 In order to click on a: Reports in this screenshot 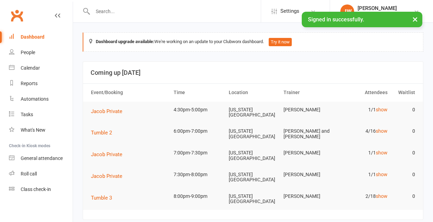, I will do `click(41, 83)`.